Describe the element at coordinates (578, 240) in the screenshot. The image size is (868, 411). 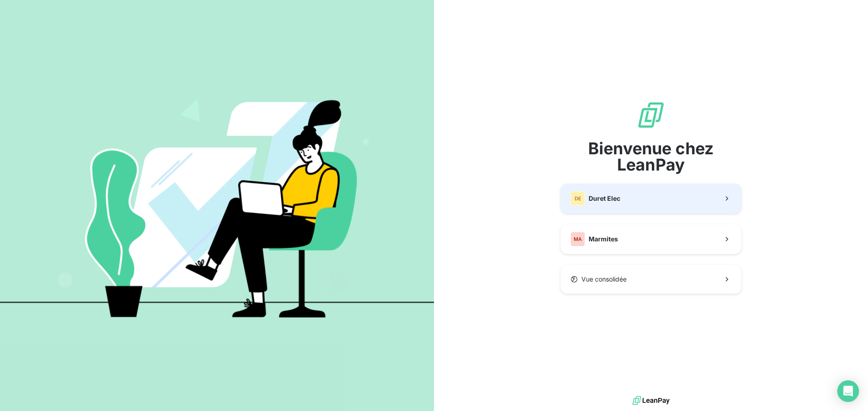
I see `div: MA` at that location.